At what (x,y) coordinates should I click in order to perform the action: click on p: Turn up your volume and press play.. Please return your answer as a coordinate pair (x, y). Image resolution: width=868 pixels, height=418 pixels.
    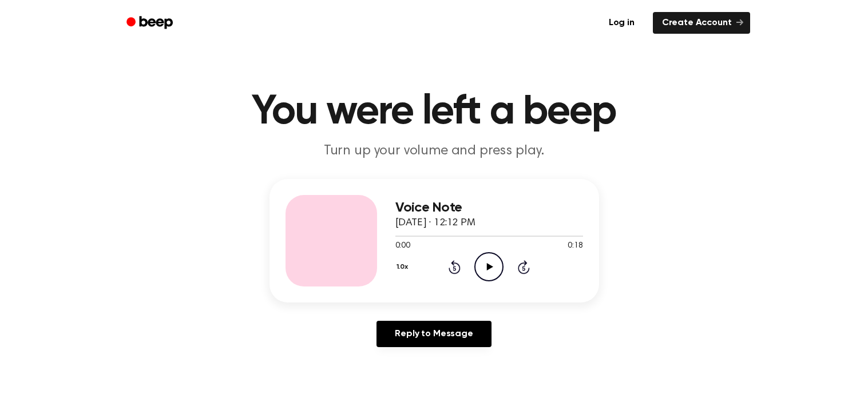
    Looking at the image, I should click on (434, 151).